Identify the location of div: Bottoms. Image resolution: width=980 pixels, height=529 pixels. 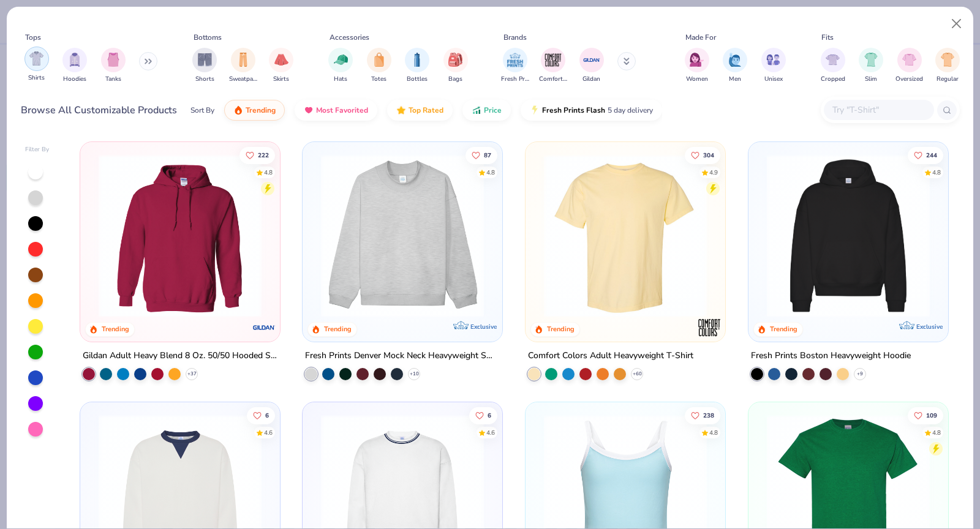
(208, 37).